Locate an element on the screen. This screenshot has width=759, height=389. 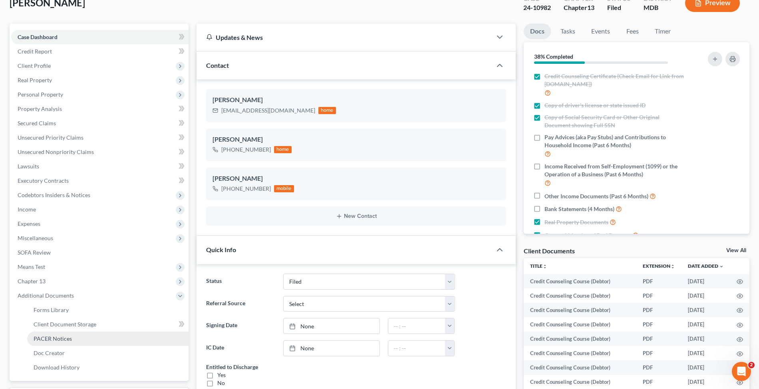
span: Property Analysis is located at coordinates (40, 109).